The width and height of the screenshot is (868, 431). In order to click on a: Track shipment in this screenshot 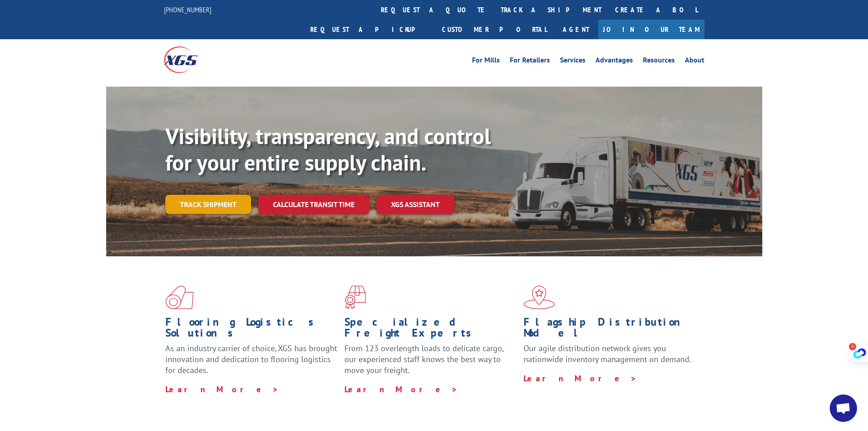, I will do `click(208, 204)`.